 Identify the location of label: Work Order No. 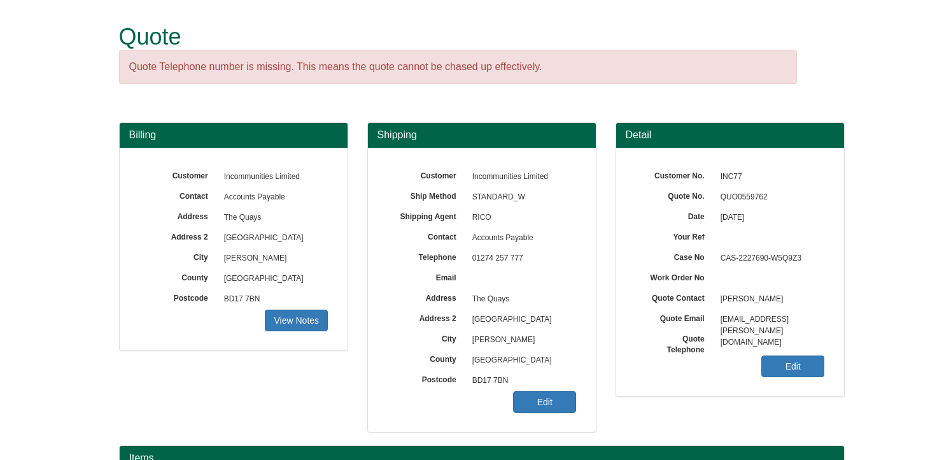
(675, 276).